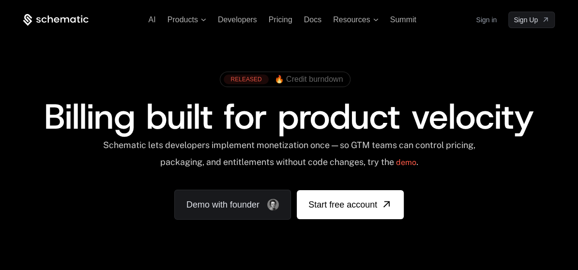  I want to click on span: Start free account, so click(342, 205).